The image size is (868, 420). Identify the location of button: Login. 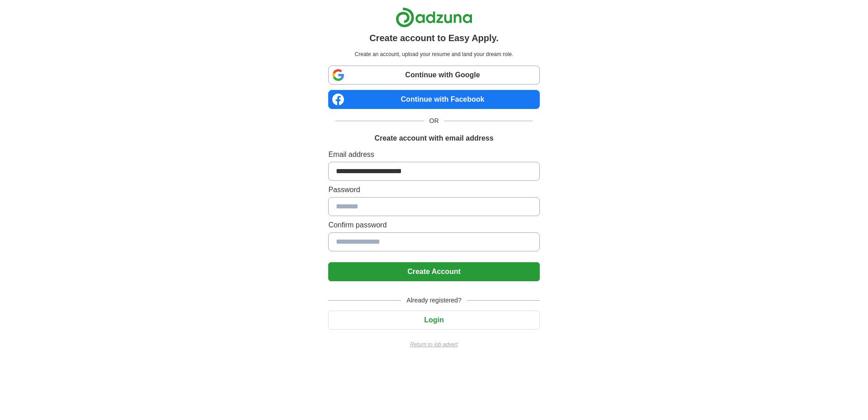
(434, 320).